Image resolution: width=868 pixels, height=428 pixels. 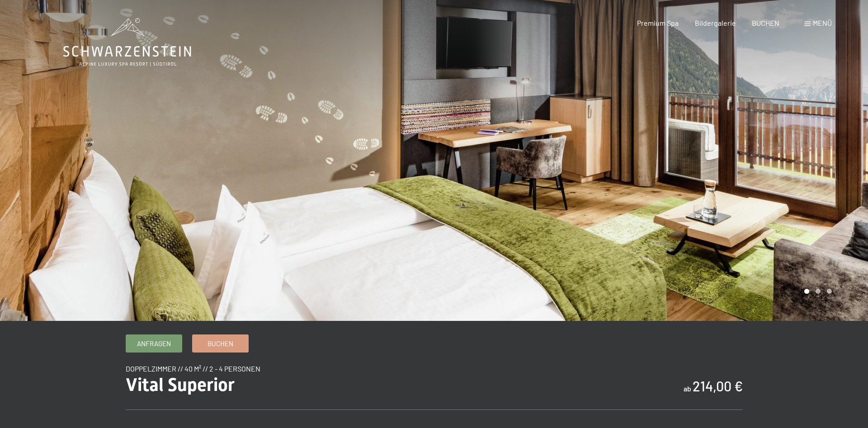 What do you see at coordinates (220, 343) in the screenshot?
I see `span: Buchen` at bounding box center [220, 343].